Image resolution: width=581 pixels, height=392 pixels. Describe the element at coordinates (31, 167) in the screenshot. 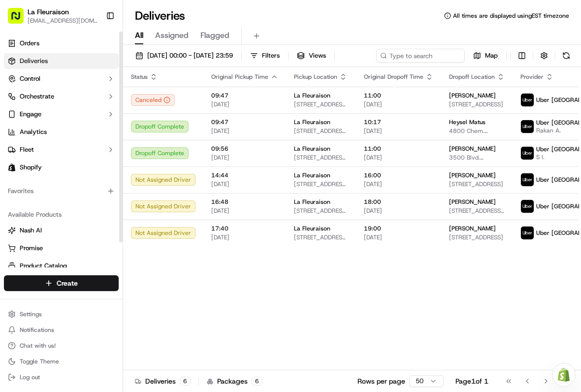

I see `span: Shopify` at that location.